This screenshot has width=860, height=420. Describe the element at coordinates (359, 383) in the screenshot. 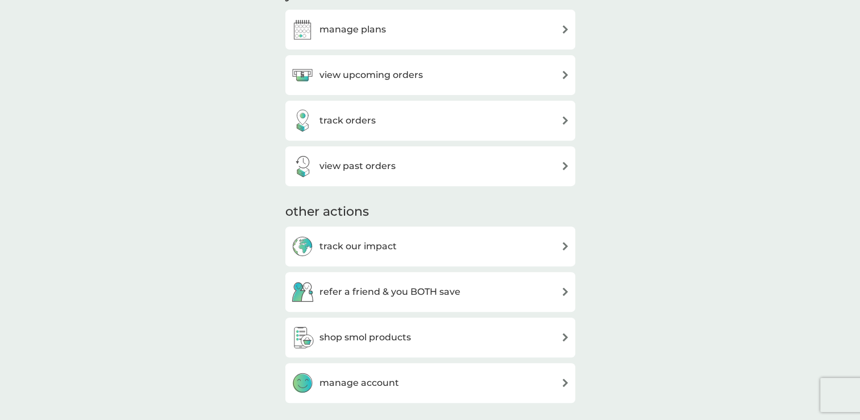

I see `h3: manage account` at that location.